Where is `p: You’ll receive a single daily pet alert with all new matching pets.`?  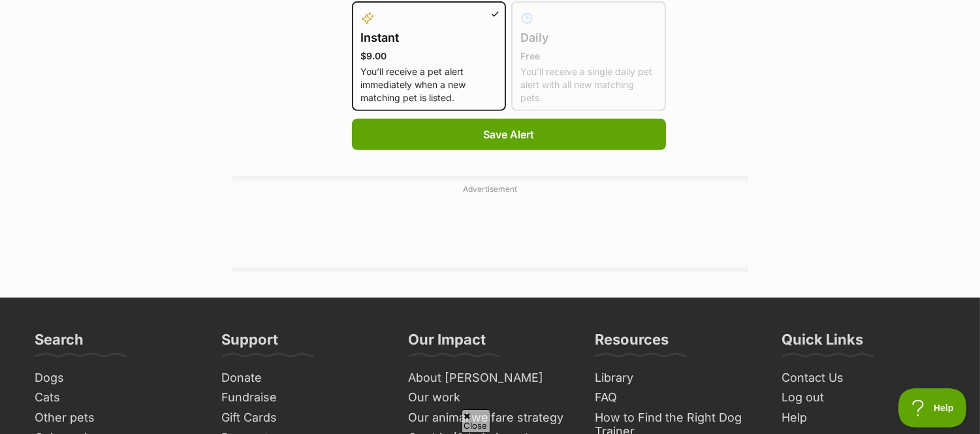 p: You’ll receive a single daily pet alert with all new matching pets. is located at coordinates (589, 85).